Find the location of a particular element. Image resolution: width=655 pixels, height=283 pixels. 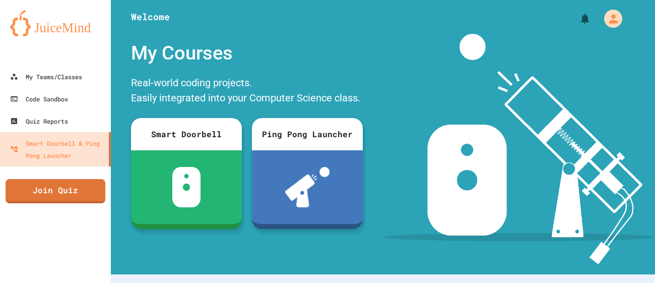

div: Ping Pong Launcher is located at coordinates (308, 134).